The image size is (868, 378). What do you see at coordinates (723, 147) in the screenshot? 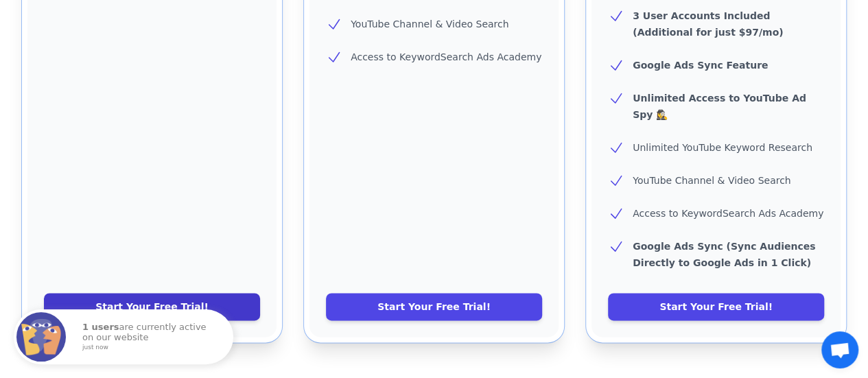
I see `span: Unlimited YouTube Keyword Research` at bounding box center [723, 147].